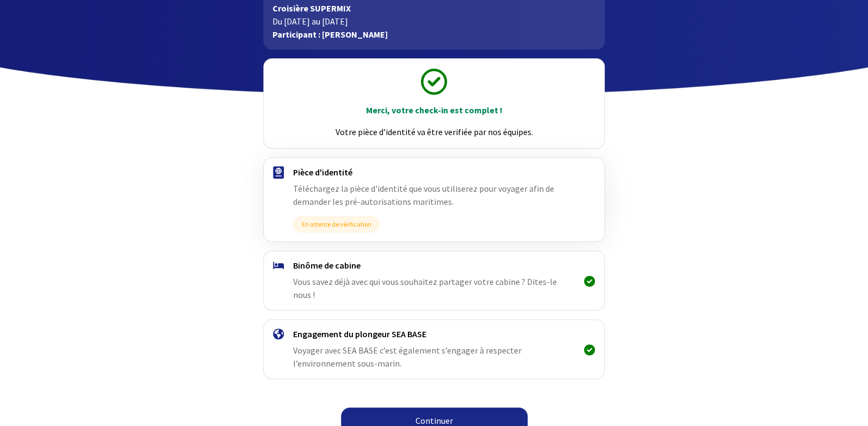 The height and width of the screenshot is (426, 868). Describe the element at coordinates (424, 288) in the screenshot. I see `span: Vous savez déjà avec qui vous souhaitez partager votre cabine ? Dites-le nous !` at that location.